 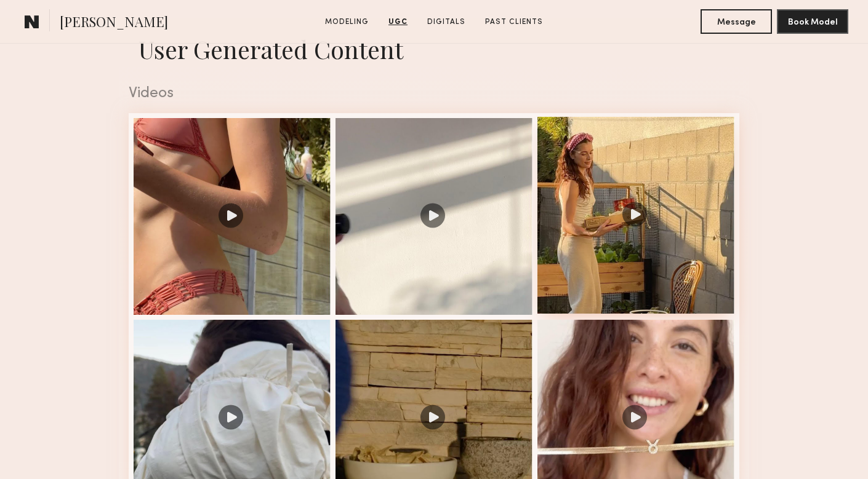 I want to click on h1: User Generated Content, so click(x=434, y=48).